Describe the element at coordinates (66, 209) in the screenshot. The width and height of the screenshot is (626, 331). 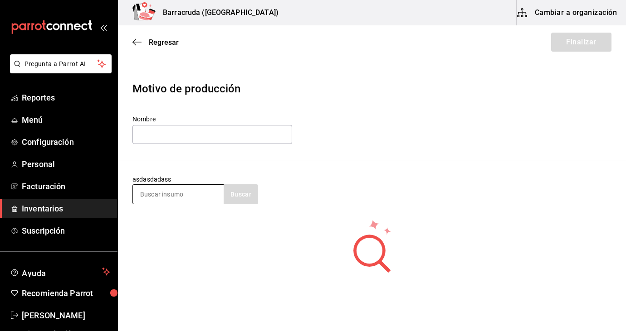
I see `span: Inventarios` at that location.